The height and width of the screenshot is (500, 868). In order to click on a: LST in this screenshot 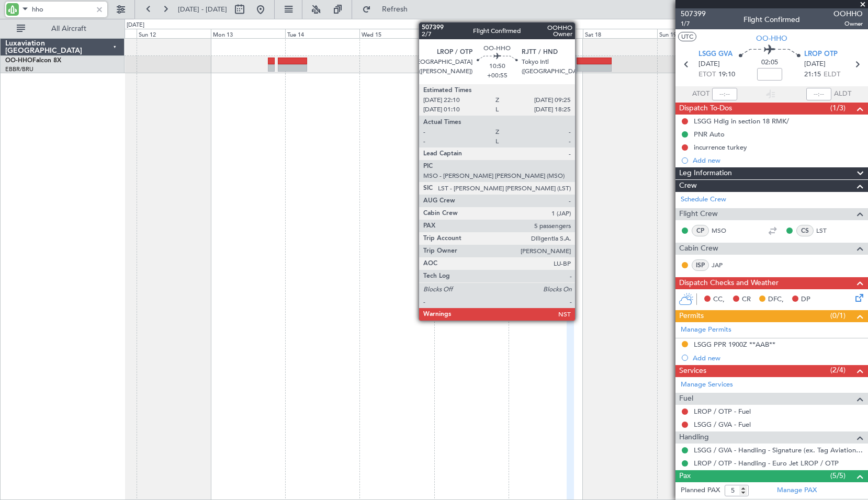, I will do `click(828, 231)`.